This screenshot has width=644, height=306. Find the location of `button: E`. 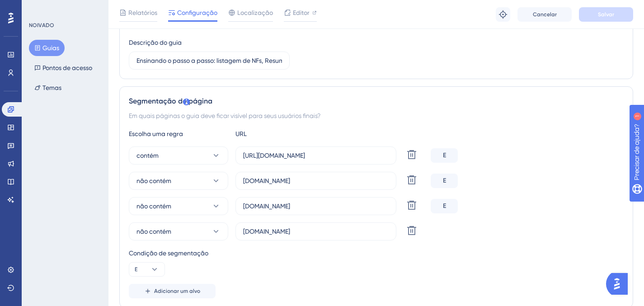

button: E is located at coordinates (147, 269).